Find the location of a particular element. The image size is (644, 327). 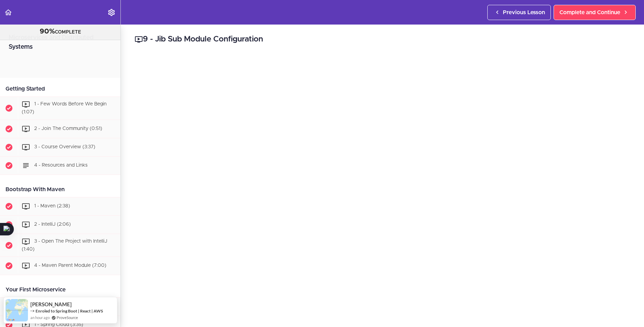

span: 4 - Resources and Links is located at coordinates (61, 165).